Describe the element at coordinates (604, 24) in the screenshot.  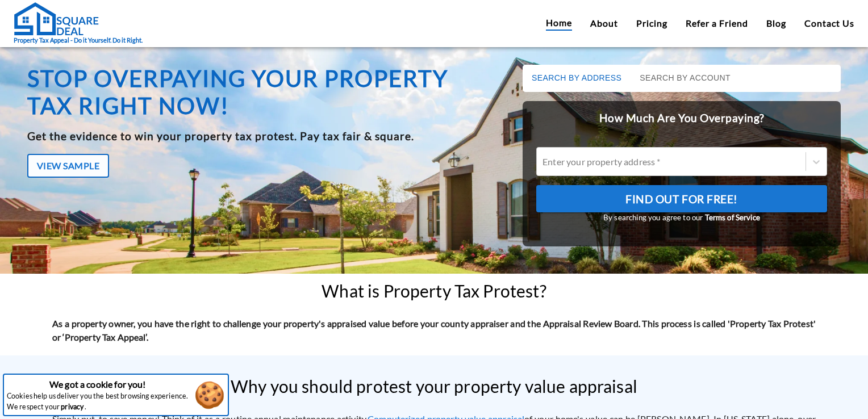
I see `a: About` at that location.